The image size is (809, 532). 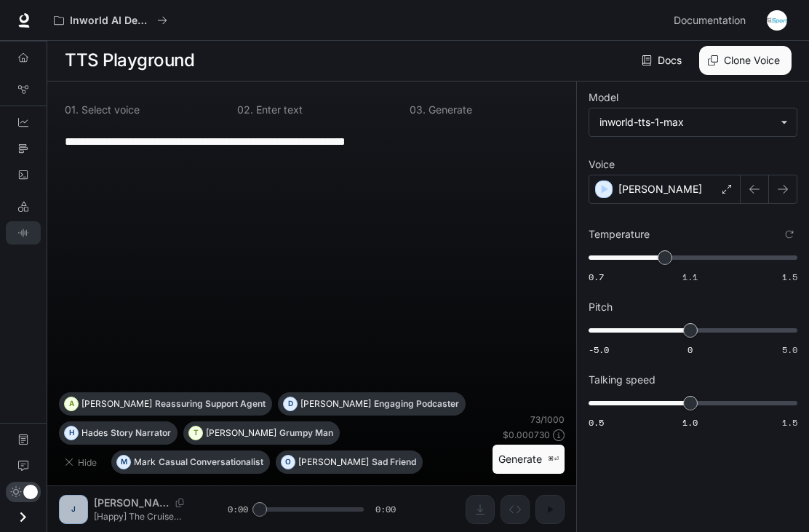 I want to click on p: Reassuring Support Agent, so click(x=211, y=404).